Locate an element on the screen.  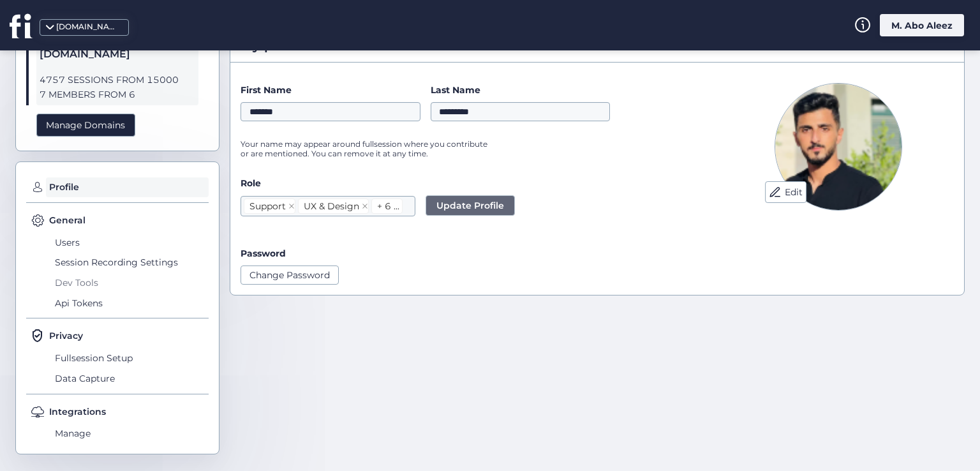
button: Change Password is located at coordinates (290, 275).